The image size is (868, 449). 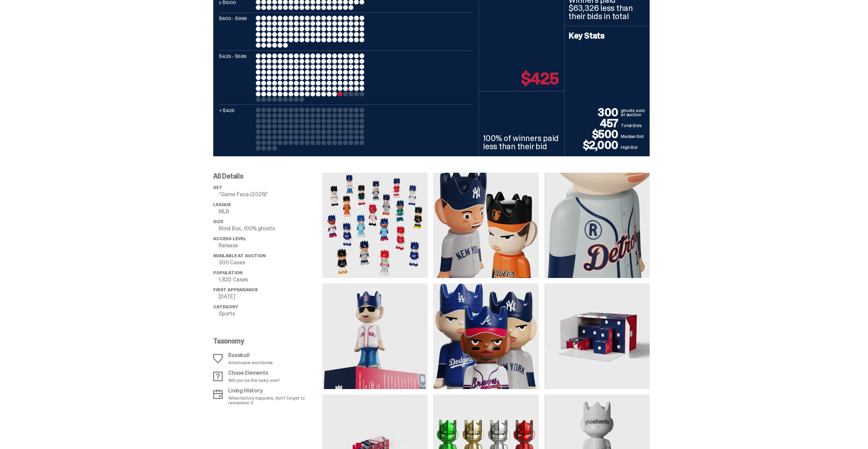 What do you see at coordinates (254, 381) in the screenshot?
I see `p: Will you be the lucky one?` at bounding box center [254, 381].